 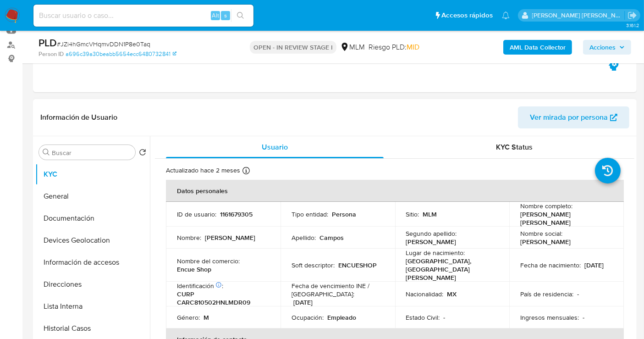 I want to click on button: Buscar, so click(x=46, y=152).